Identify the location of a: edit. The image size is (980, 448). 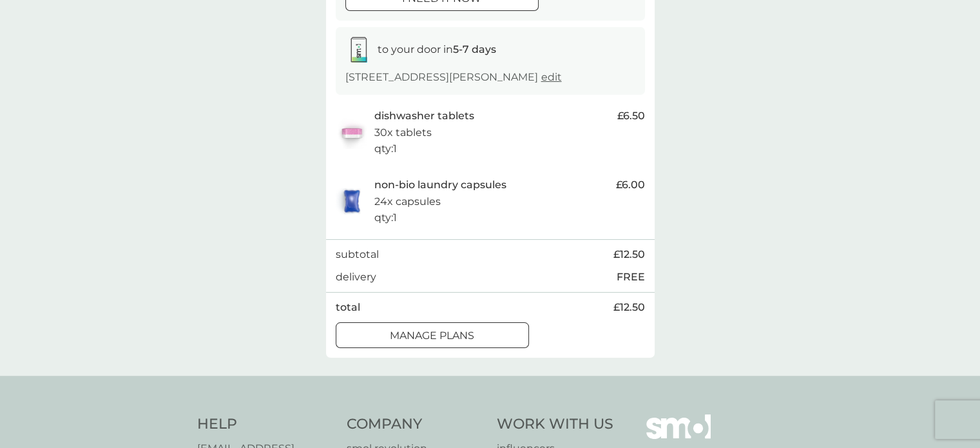
(552, 76).